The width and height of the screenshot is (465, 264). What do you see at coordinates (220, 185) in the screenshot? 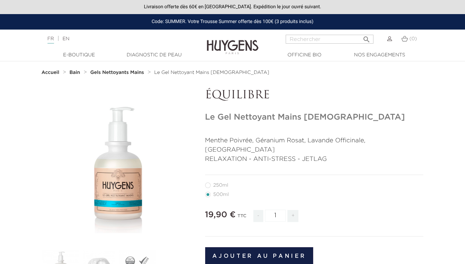
I see `label: 250ml` at bounding box center [220, 185].